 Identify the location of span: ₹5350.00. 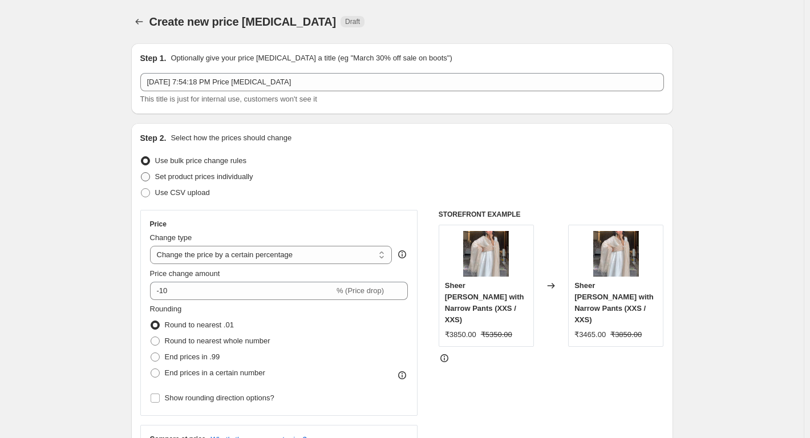
(496, 334).